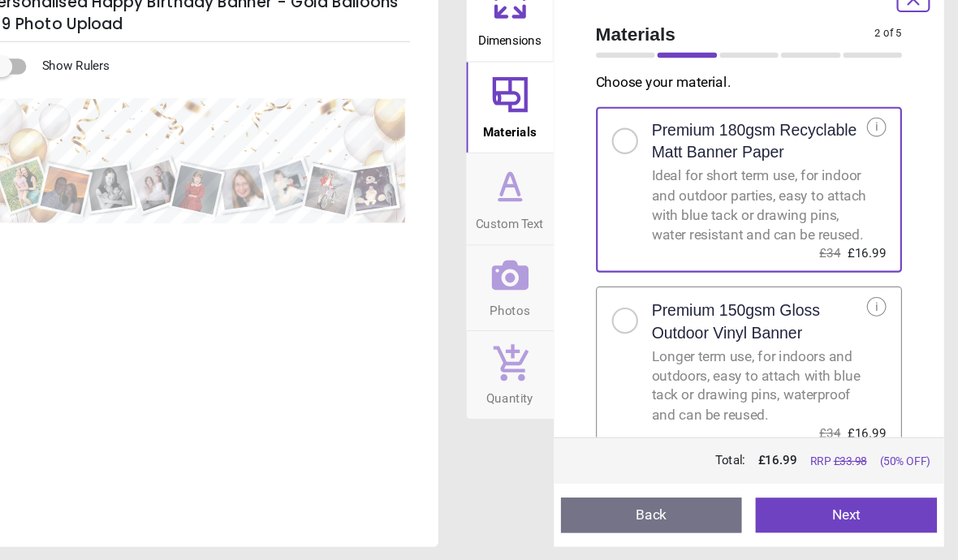 The height and width of the screenshot is (560, 958). I want to click on button: Photos, so click(543, 307).